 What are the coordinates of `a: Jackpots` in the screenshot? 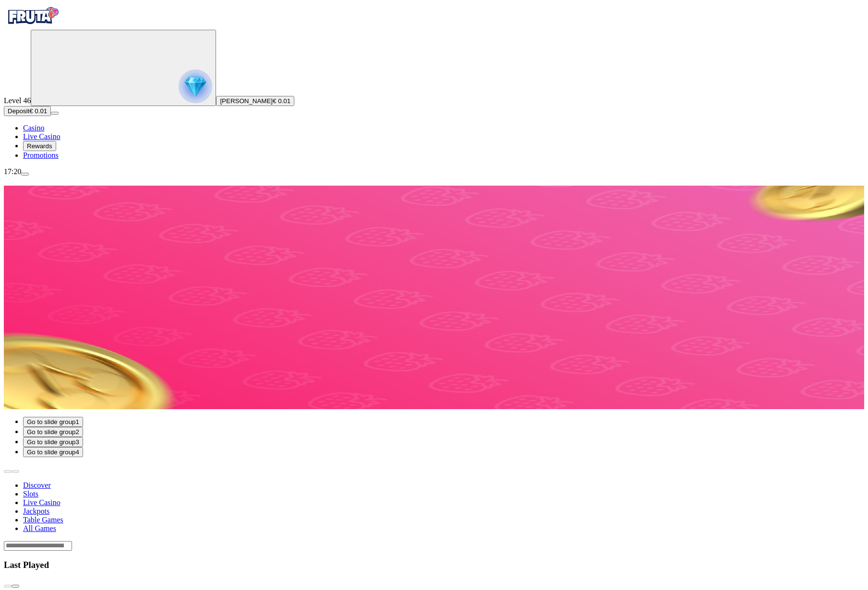 It's located at (36, 511).